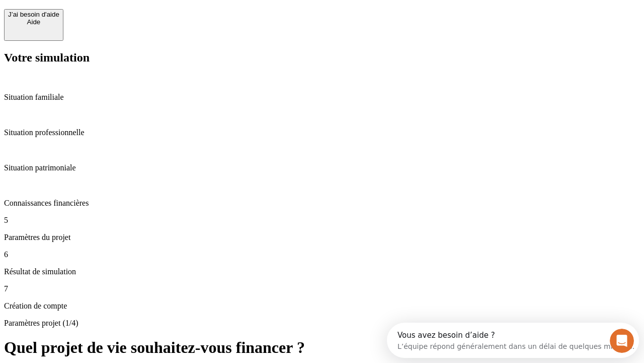 This screenshot has height=363, width=644. I want to click on div: Vous avez besoin d’aide ?, so click(129, 13).